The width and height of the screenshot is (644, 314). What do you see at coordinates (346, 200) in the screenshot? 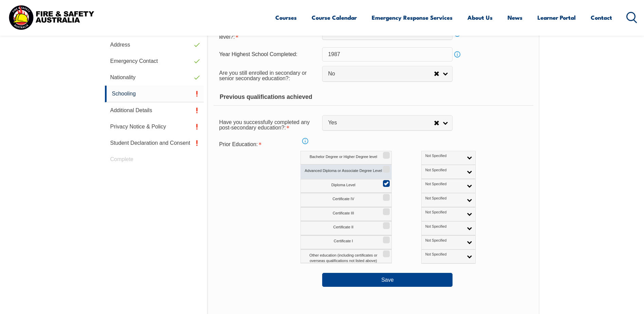
I see `label: Certificate IV` at bounding box center [346, 200].